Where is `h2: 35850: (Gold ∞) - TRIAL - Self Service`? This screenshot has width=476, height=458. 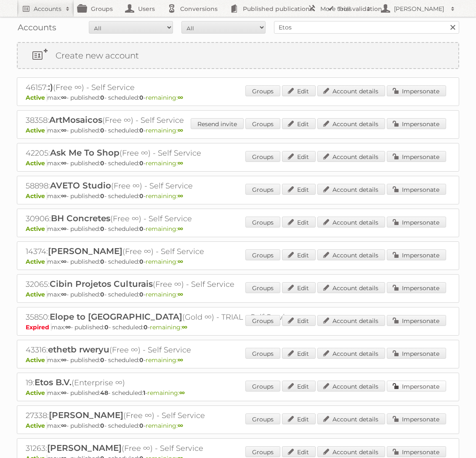
h2: 35850: (Gold ∞) - TRIAL - Self Service is located at coordinates (173, 317).